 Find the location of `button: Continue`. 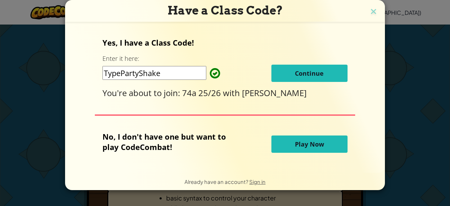

button: Continue is located at coordinates (309, 73).